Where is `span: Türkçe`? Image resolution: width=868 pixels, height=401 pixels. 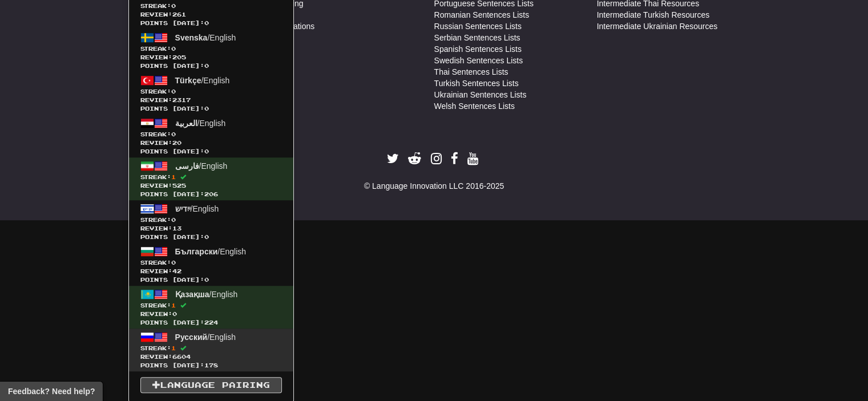 span: Türkçe is located at coordinates (188, 80).